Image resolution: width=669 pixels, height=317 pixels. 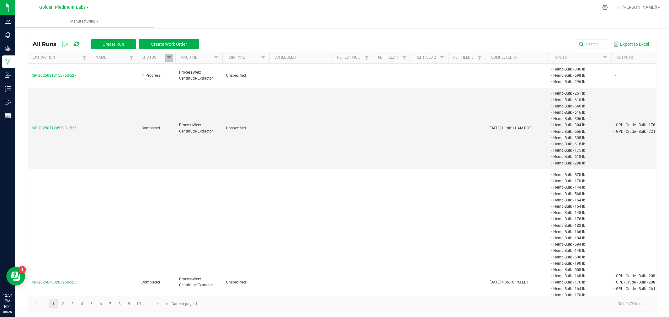 What do you see at coordinates (54, 282) in the screenshot?
I see `span: MP-20250703203954-525` at bounding box center [54, 282].